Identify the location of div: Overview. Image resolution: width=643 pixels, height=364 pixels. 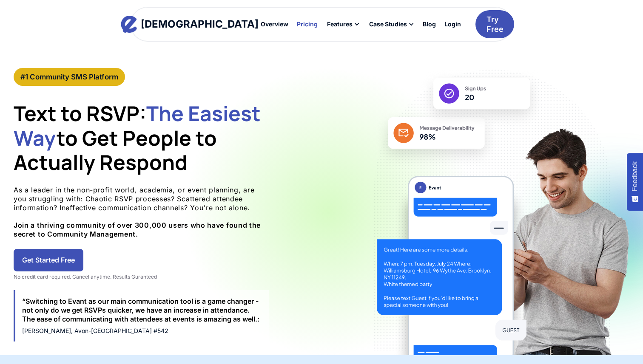
(274, 24).